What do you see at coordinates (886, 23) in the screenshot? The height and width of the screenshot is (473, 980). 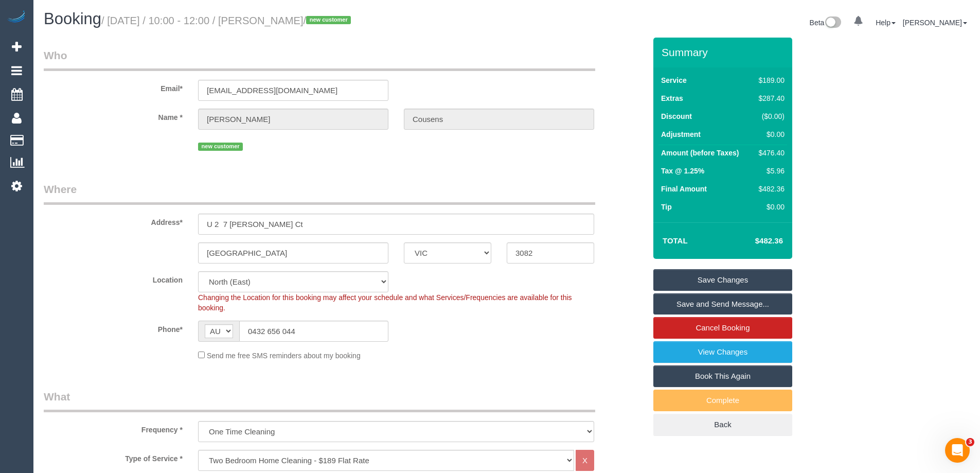 I see `a: Help` at bounding box center [886, 23].